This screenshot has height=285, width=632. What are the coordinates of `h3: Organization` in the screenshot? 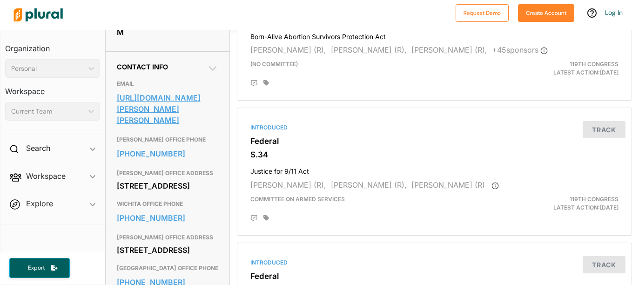 It's located at (53, 45).